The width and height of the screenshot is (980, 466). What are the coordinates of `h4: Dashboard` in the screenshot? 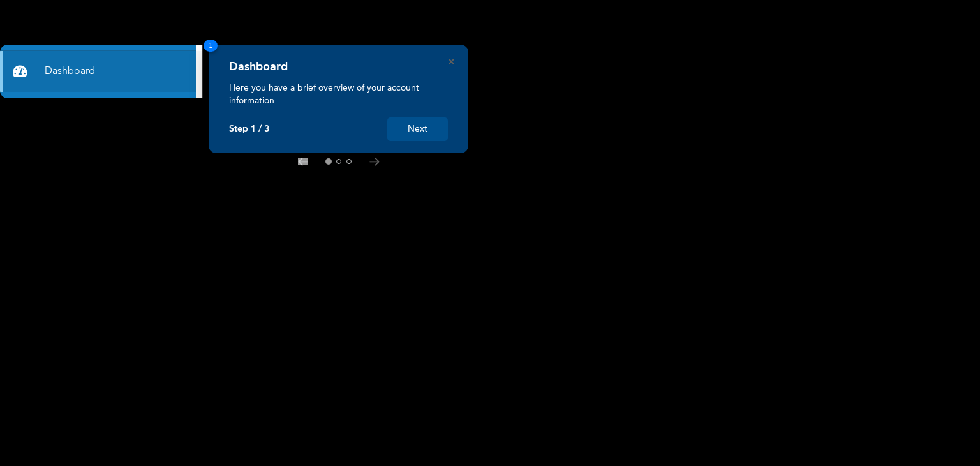 It's located at (258, 67).